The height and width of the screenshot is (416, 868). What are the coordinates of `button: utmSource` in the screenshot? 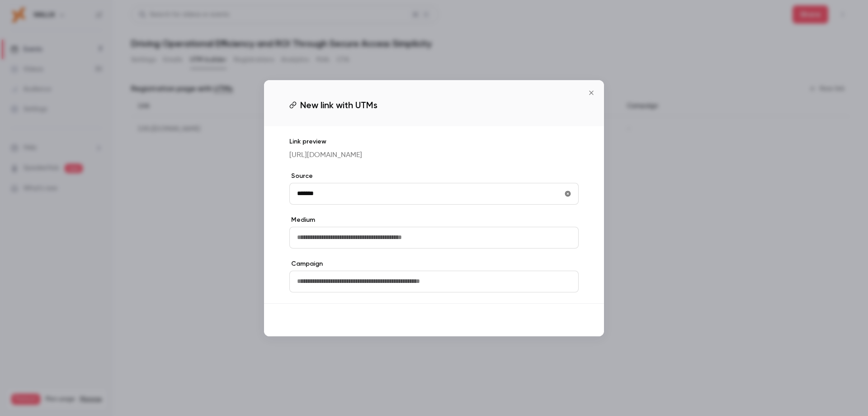 It's located at (568, 193).